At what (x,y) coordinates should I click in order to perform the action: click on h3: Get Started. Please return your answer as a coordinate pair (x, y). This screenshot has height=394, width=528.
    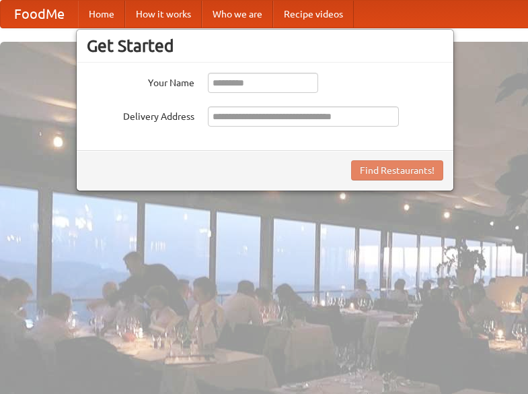
    Looking at the image, I should click on (265, 46).